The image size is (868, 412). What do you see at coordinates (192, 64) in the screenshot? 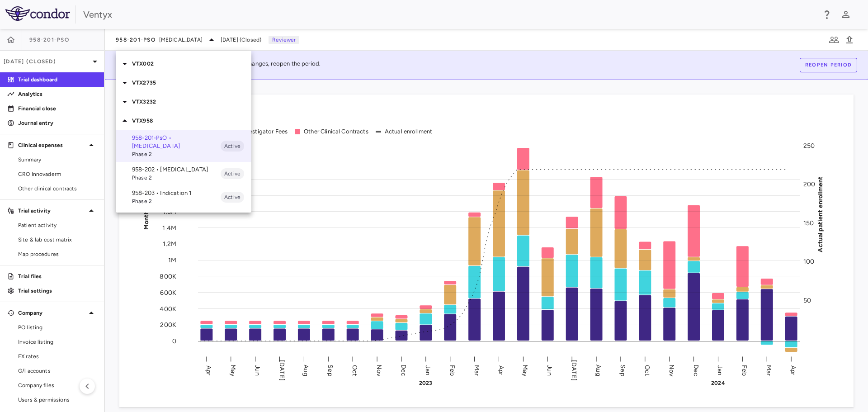
I see `p: VTX002` at bounding box center [192, 64].